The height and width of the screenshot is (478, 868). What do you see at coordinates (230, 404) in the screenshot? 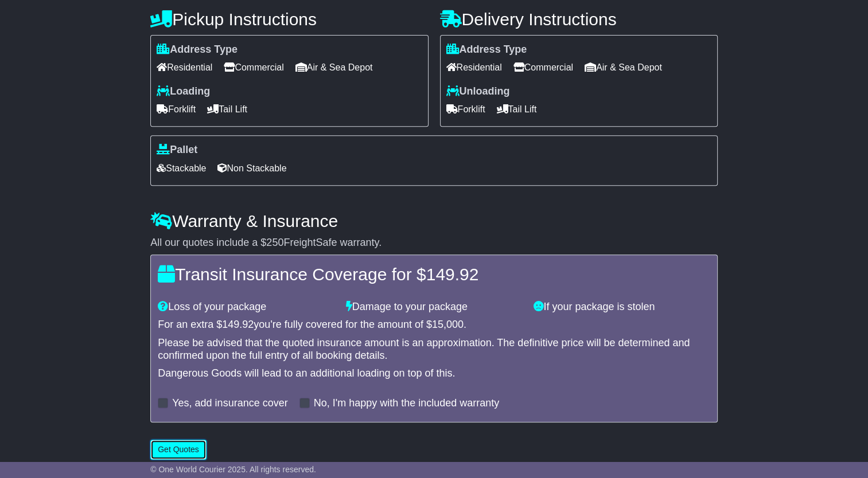
I see `label: Yes, add insurance cover` at bounding box center [230, 404].